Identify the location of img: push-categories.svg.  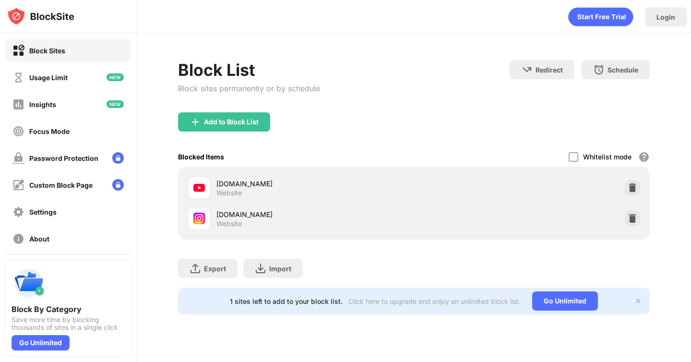
(29, 283).